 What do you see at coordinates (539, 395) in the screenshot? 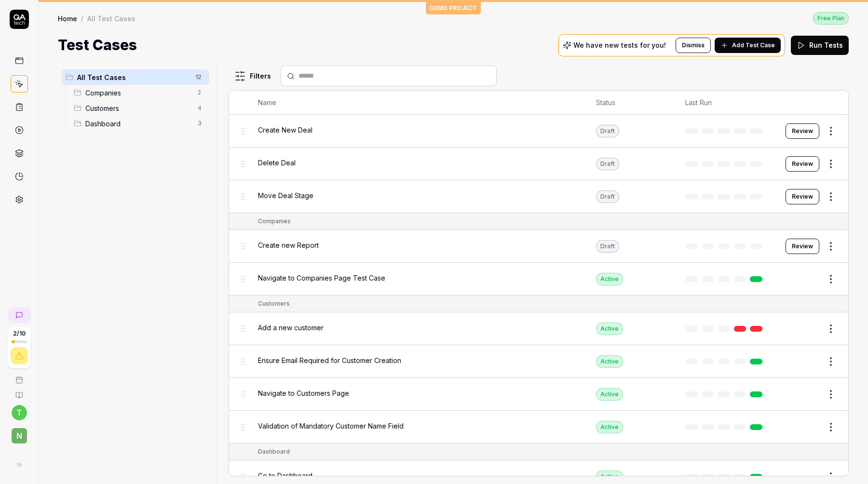
I see `tr: Navigate to Customers PageActive` at bounding box center [539, 395].